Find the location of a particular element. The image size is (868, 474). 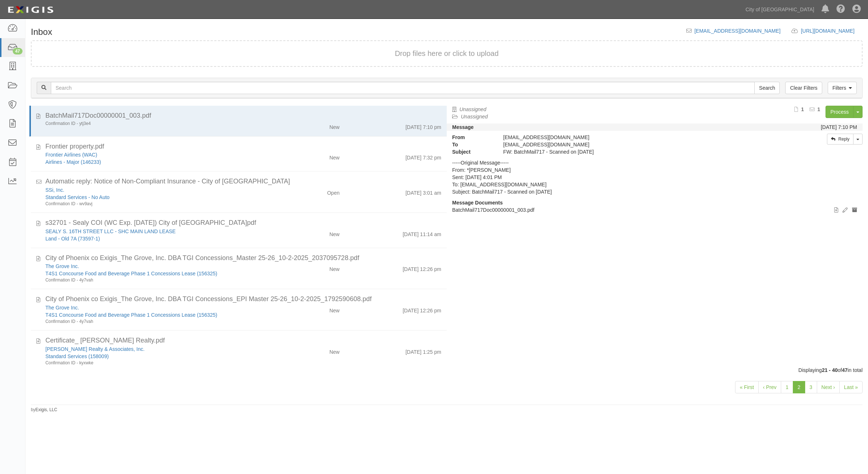

div: BatchMail717Doc00000001_003.pdf is located at coordinates (243, 116).